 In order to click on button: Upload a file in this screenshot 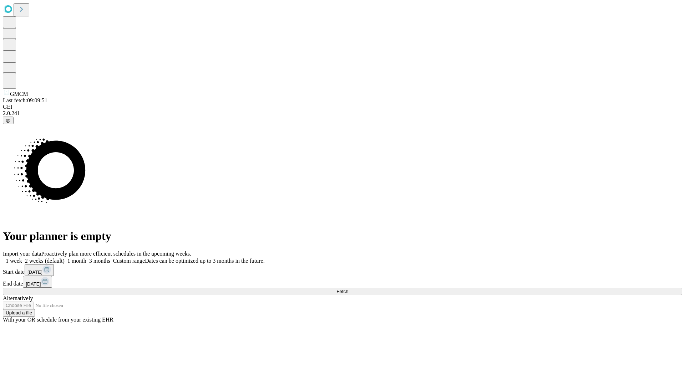, I will do `click(19, 313)`.